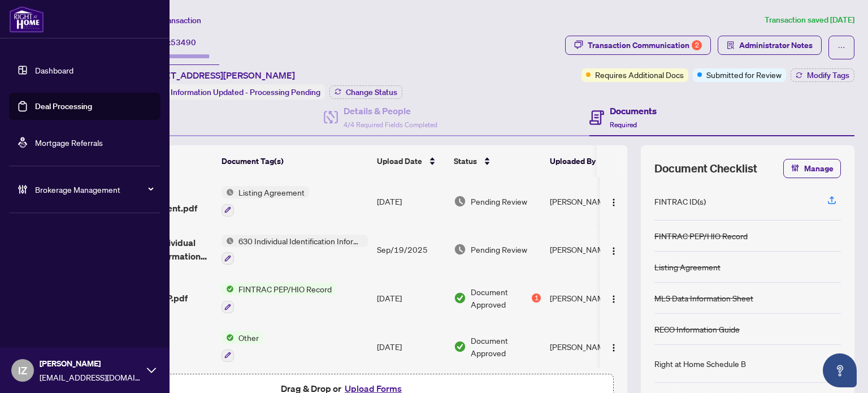 This screenshot has height=393, width=868. Describe the element at coordinates (633, 111) in the screenshot. I see `h4: Documents` at that location.